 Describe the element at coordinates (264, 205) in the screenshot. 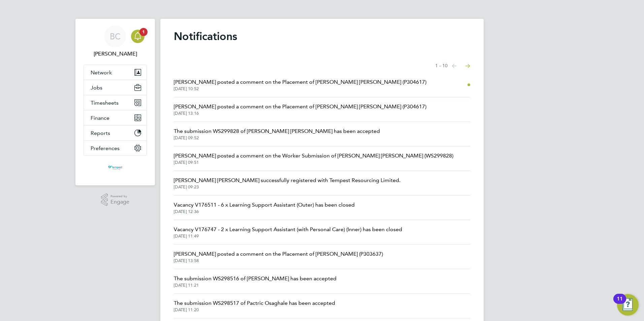

I see `span: Vacancy V176511 - 6 x Learning Support Assistant (Outer) has been closed` at that location.